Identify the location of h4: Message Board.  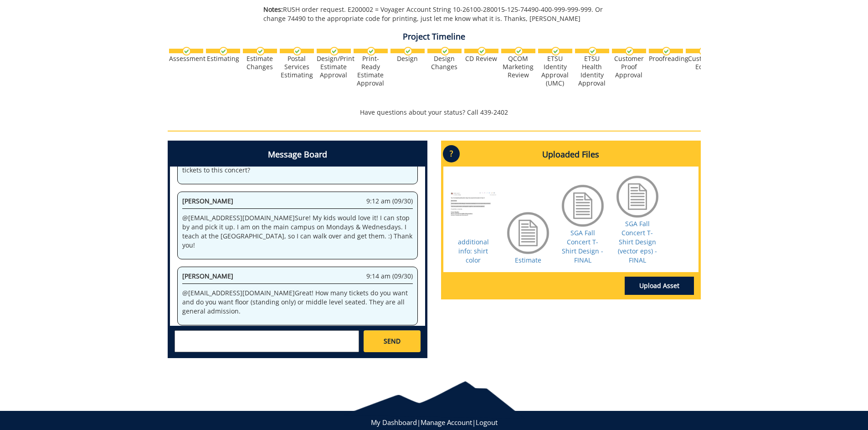
(298, 155).